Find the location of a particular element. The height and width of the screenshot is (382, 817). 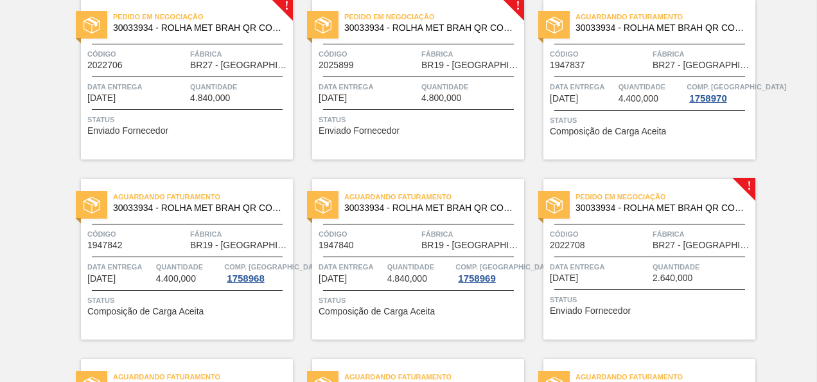

span: 2.640,000 is located at coordinates (673, 278).